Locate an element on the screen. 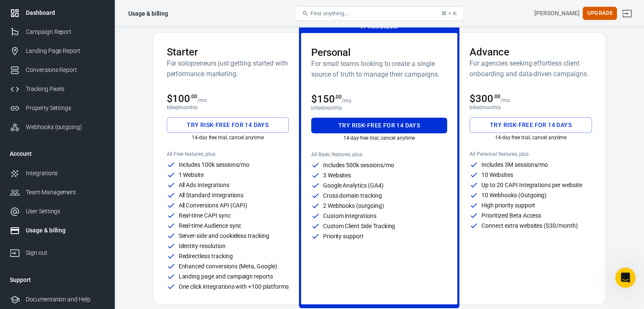 The height and width of the screenshot is (309, 644). p: Includes 500k sessions/mo is located at coordinates (358, 165).